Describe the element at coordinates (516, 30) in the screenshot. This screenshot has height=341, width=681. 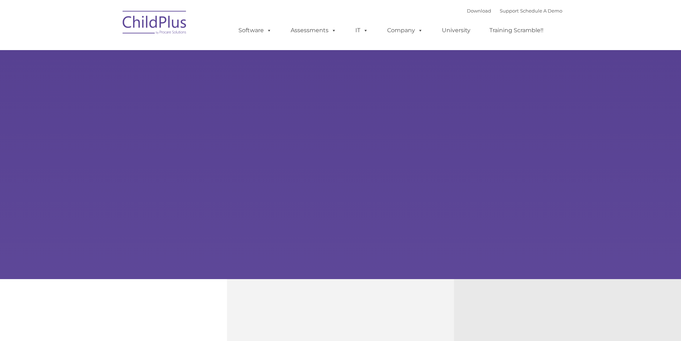
I see `a: Training Scramble!!` at that location.